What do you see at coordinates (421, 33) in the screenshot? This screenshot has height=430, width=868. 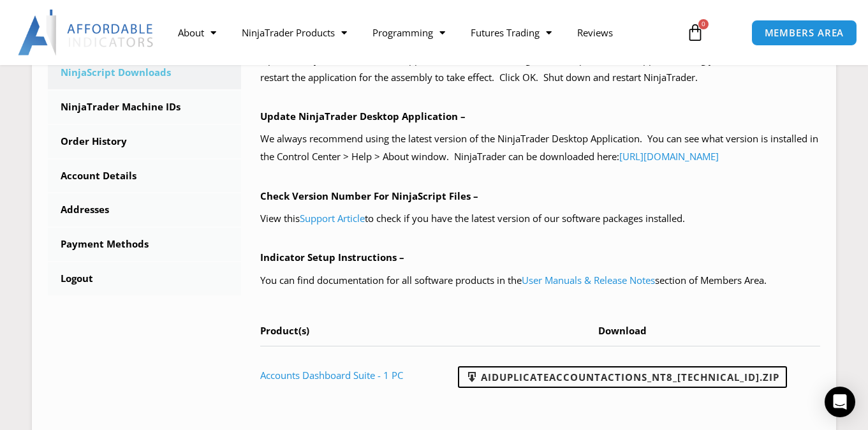 I see `nav: Menu` at bounding box center [421, 33].